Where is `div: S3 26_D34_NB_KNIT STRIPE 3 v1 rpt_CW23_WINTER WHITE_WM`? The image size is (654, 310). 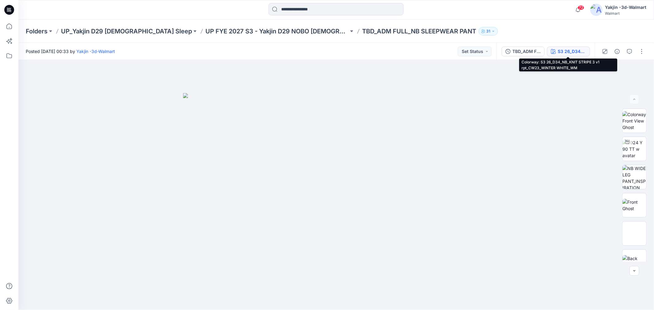 div: S3 26_D34_NB_KNIT STRIPE 3 v1 rpt_CW23_WINTER WHITE_WM is located at coordinates (572, 52).